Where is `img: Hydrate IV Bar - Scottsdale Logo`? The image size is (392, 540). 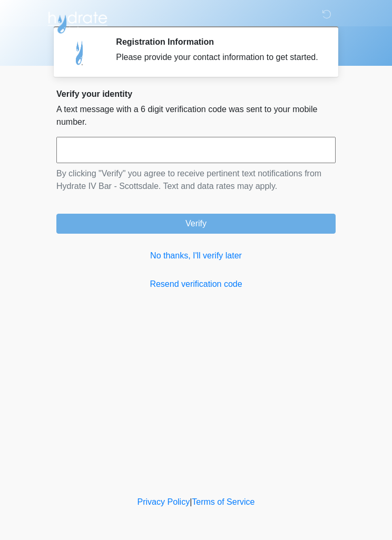
img: Hydrate IV Bar - Scottsdale Logo is located at coordinates (77, 21).